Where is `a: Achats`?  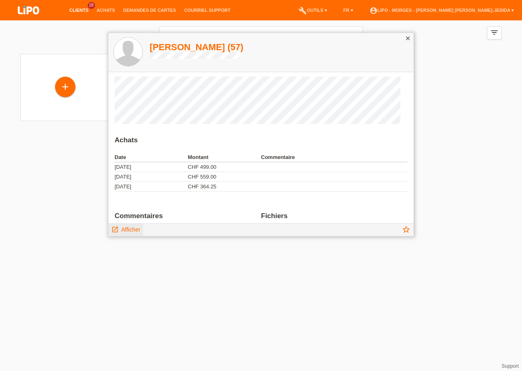 a: Achats is located at coordinates (106, 10).